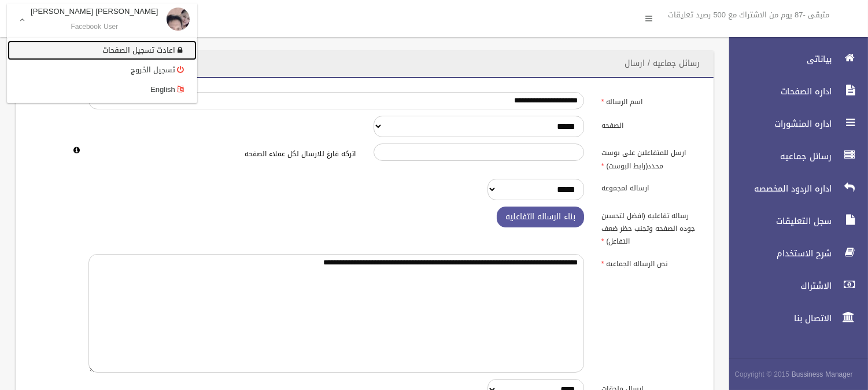 This screenshot has width=868, height=390. Describe the element at coordinates (793, 91) in the screenshot. I see `a: اداره الصفحات` at that location.